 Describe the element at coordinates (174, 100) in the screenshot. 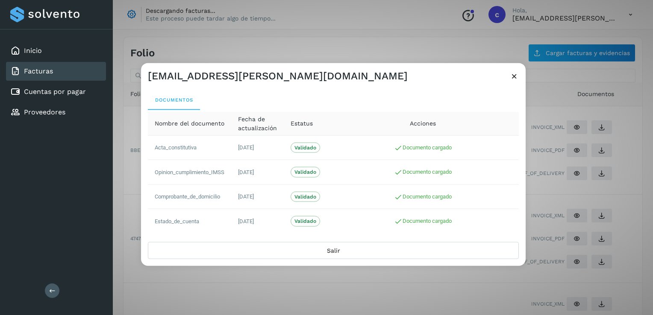

I see `span: Documentos` at that location.